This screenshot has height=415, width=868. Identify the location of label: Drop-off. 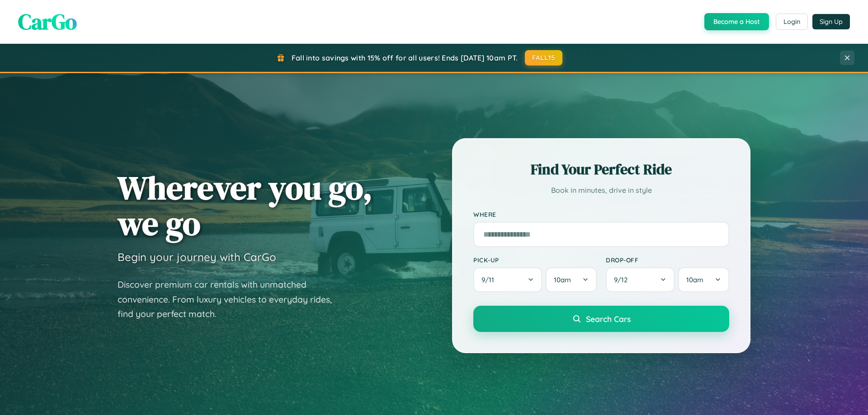
(667, 259).